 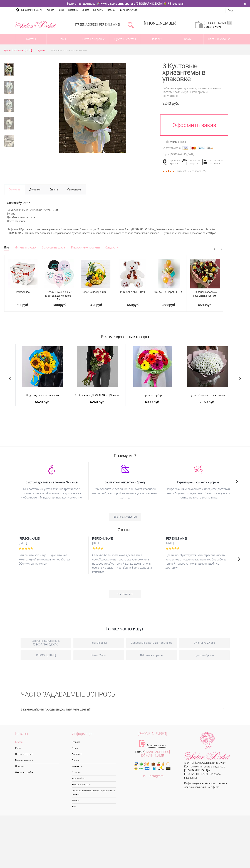 What do you see at coordinates (111, 10) in the screenshot?
I see `a: Отзывы` at bounding box center [111, 10].